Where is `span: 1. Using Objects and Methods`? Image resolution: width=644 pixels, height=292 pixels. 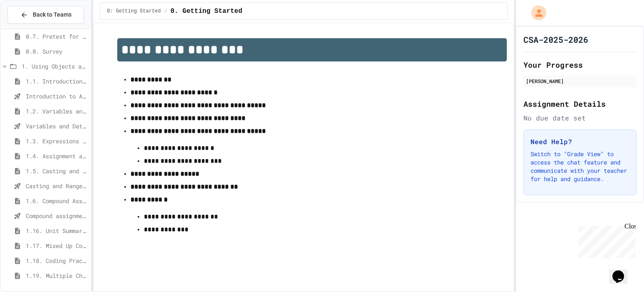
span: 1. Using Objects and Methods is located at coordinates (54, 66).